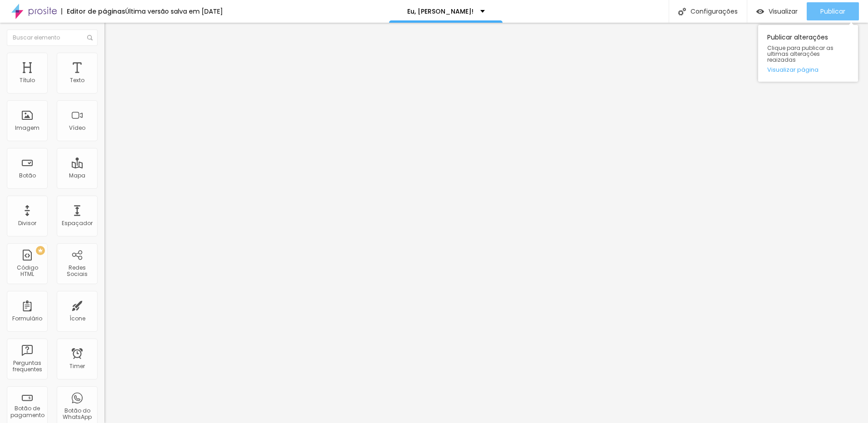 This screenshot has height=423, width=868. Describe the element at coordinates (832, 12) in the screenshot. I see `button: Publicar` at that location.